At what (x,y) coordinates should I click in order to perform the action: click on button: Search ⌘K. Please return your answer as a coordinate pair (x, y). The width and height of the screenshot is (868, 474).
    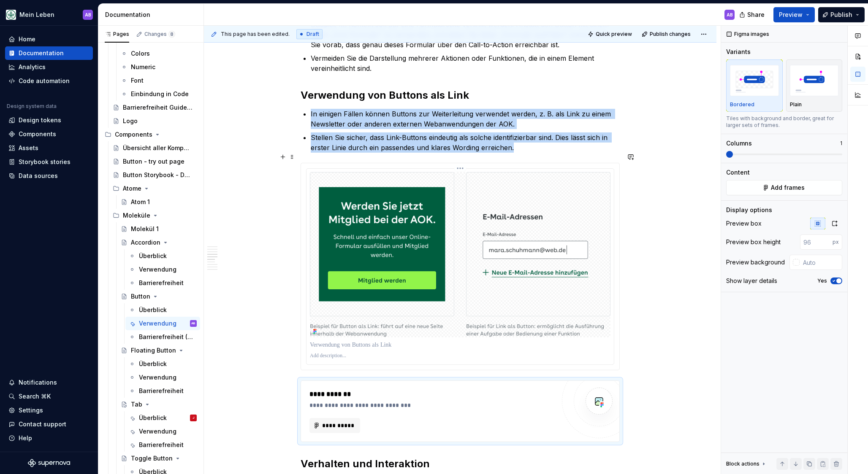
    Looking at the image, I should click on (49, 396).